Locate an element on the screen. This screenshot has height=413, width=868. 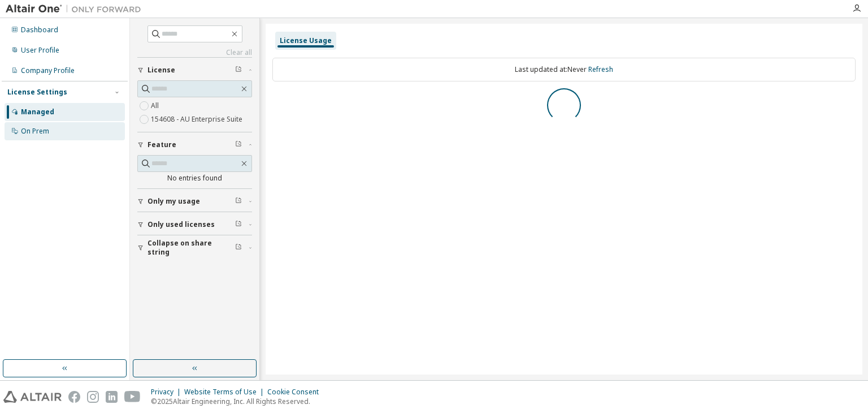
div: Last updated at: Never is located at coordinates (564, 70).